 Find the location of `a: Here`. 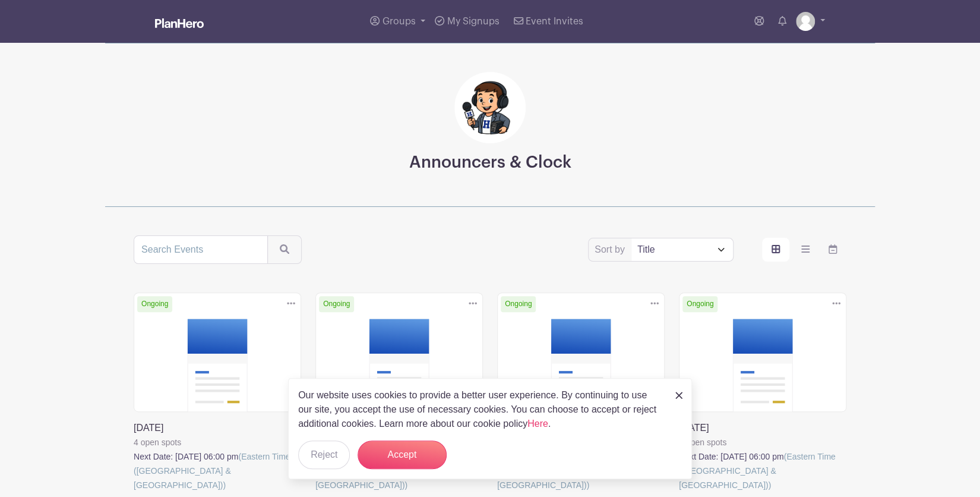

a: Here is located at coordinates (537, 423).